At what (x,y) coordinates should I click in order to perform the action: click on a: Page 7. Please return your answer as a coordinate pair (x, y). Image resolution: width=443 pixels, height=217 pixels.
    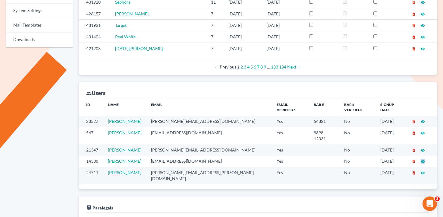
    Looking at the image, I should click on (259, 67).